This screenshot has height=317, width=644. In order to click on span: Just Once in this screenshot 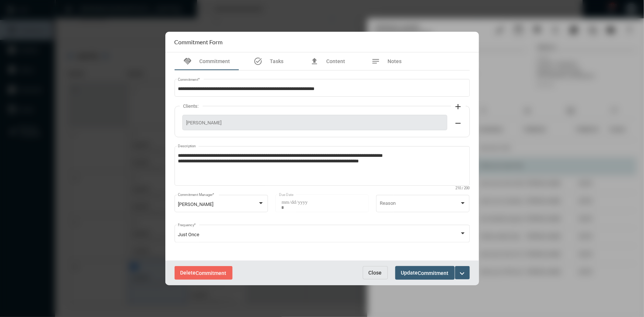, I will do `click(188, 234)`.